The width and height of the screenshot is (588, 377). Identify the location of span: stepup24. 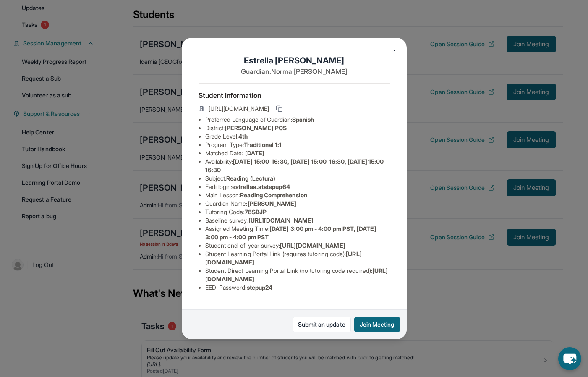
(259, 286).